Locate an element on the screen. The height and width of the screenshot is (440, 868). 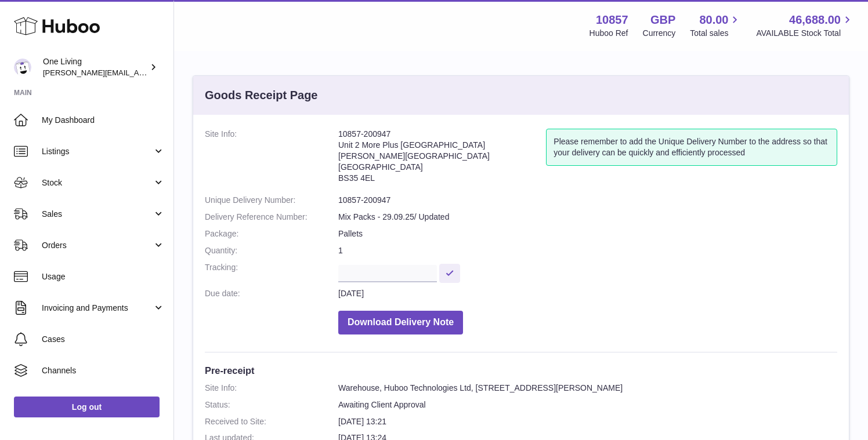
span: Cases is located at coordinates (103, 339).